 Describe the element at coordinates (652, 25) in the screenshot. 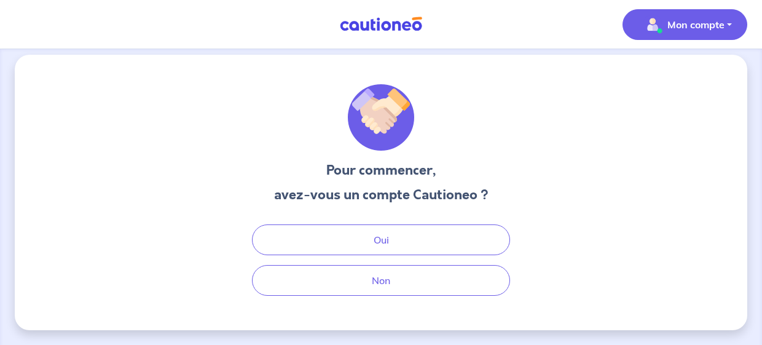

I see `img: illu_account_valid_menu.svg` at that location.